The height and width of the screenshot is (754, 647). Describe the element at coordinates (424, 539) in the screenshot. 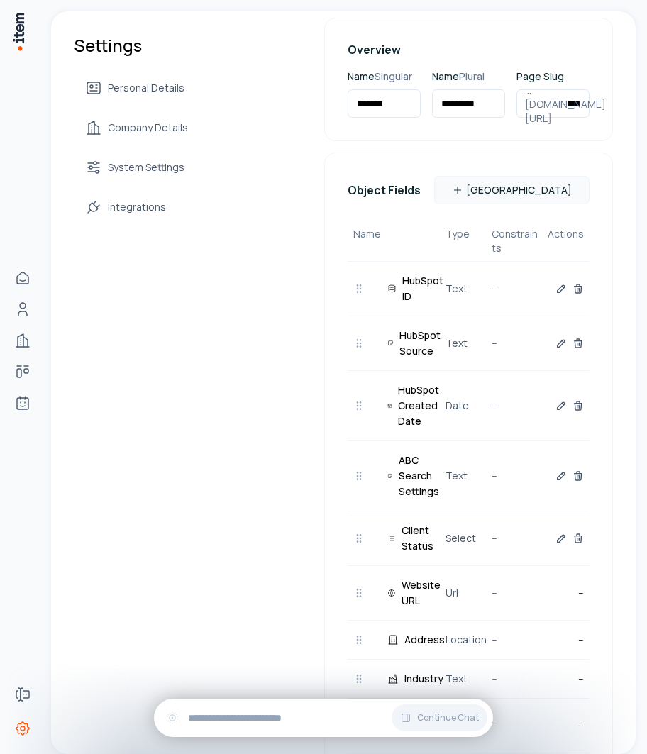

I see `p: Client Status` at that location.